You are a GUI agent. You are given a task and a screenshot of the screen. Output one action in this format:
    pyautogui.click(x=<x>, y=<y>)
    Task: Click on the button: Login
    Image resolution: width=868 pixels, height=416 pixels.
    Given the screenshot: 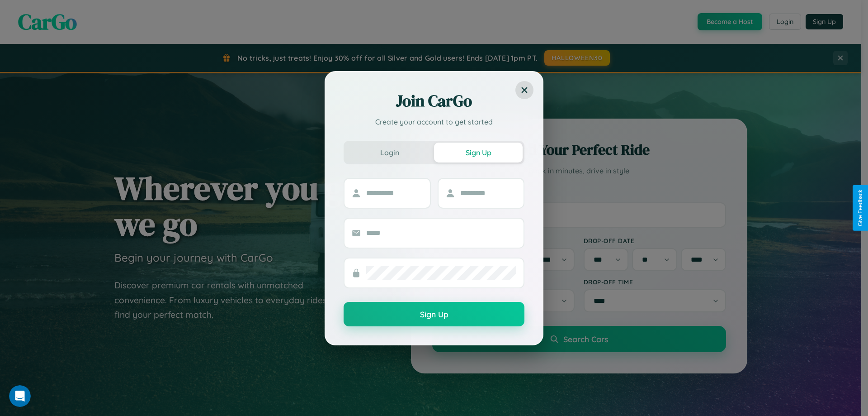 What is the action you would take?
    pyautogui.click(x=389, y=152)
    